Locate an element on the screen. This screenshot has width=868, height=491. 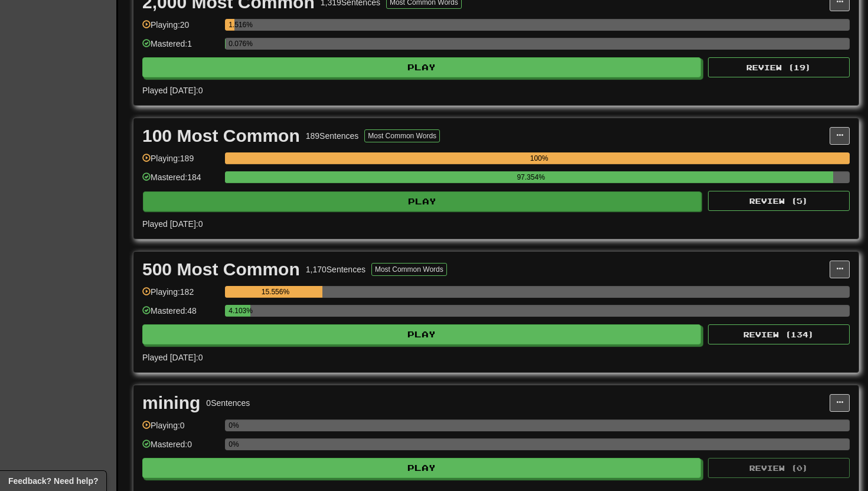
div: Playing: 189 is located at coordinates (181, 162).